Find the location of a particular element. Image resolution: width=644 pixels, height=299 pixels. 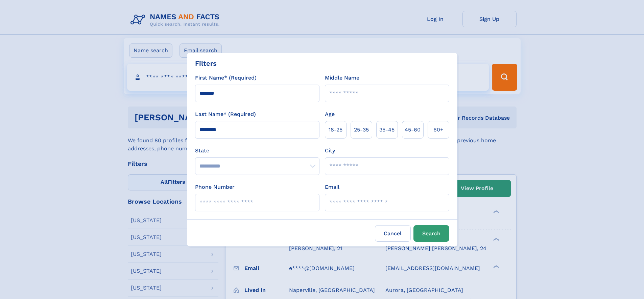

label: Middle Name is located at coordinates (342, 78).